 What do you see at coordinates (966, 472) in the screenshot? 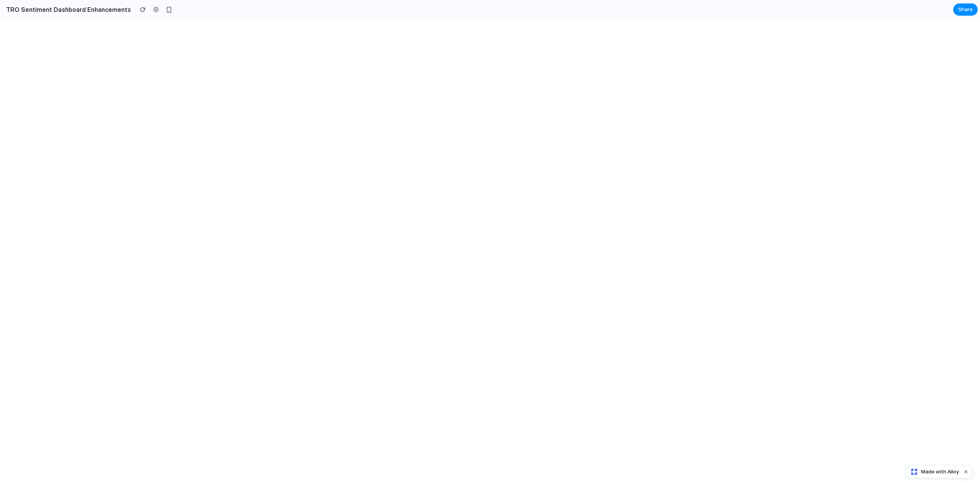
I see `button: Dismiss watermark` at bounding box center [966, 472].